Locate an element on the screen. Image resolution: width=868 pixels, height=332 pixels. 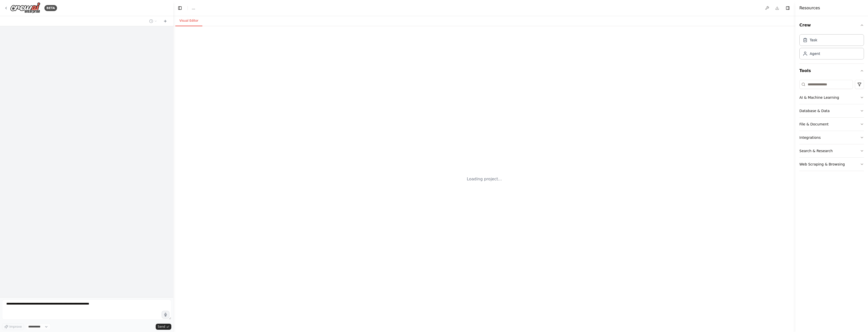
div: Tools is located at coordinates (832, 127).